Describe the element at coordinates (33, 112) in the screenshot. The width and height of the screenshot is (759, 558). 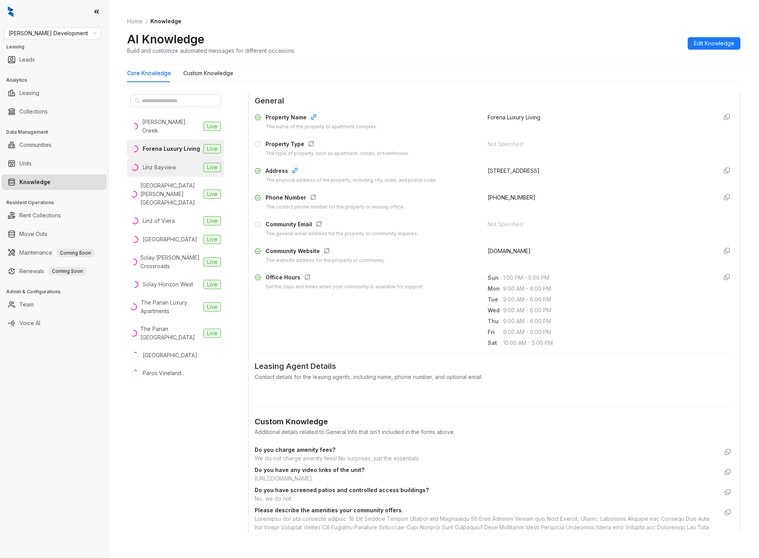
I see `a: Collections` at that location.